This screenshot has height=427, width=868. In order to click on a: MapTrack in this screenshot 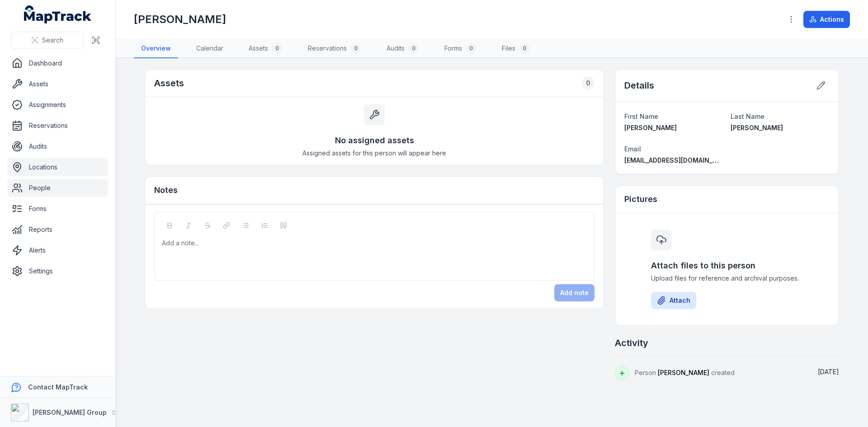, I will do `click(58, 15)`.